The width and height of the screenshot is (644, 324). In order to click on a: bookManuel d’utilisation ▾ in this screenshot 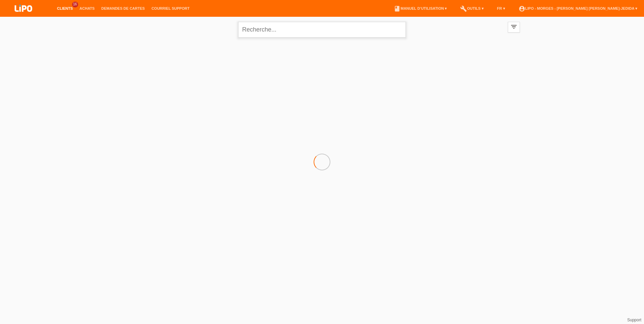, I will do `click(420, 9)`.